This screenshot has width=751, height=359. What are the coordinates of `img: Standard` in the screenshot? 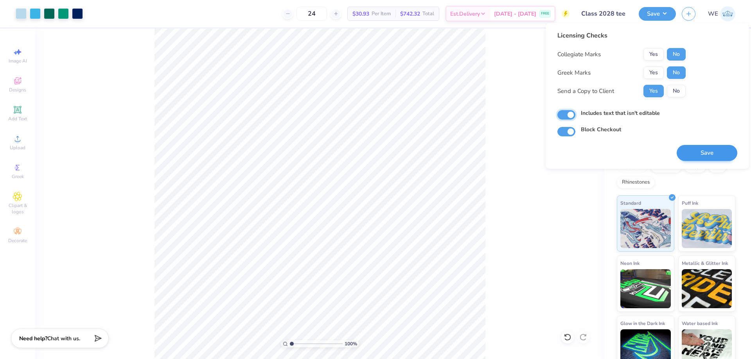 It's located at (645, 229).